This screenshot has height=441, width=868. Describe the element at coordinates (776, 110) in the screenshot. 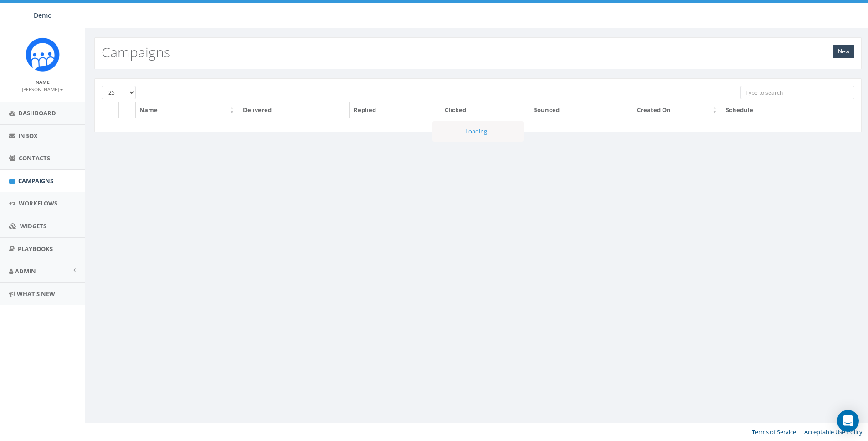

I see `th: Schedule` at that location.